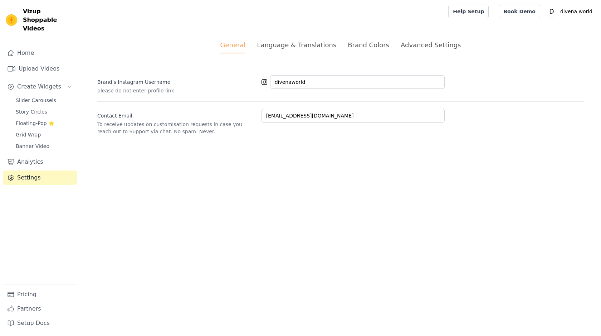 The height and width of the screenshot is (336, 601). Describe the element at coordinates (40, 177) in the screenshot. I see `a: Settings` at that location.